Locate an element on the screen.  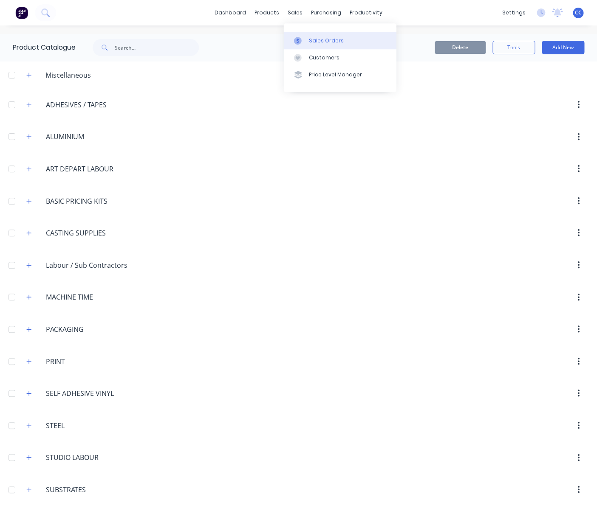
div: settings is located at coordinates (513, 13).